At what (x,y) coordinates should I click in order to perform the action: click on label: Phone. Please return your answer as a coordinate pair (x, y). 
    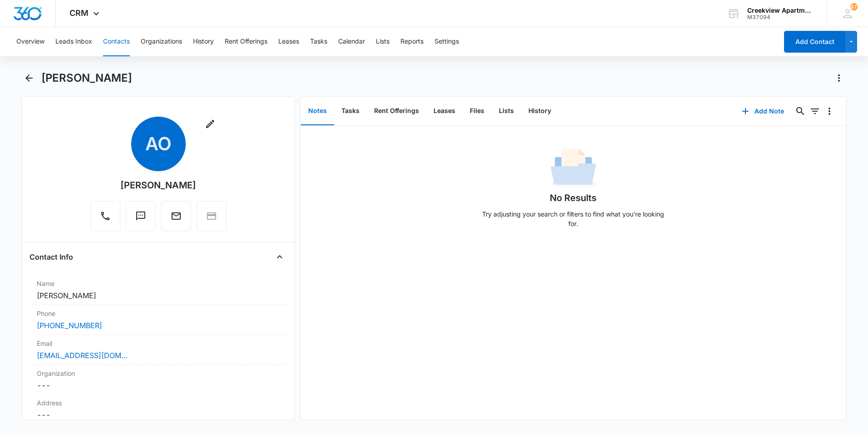
    Looking at the image, I should click on (158, 313).